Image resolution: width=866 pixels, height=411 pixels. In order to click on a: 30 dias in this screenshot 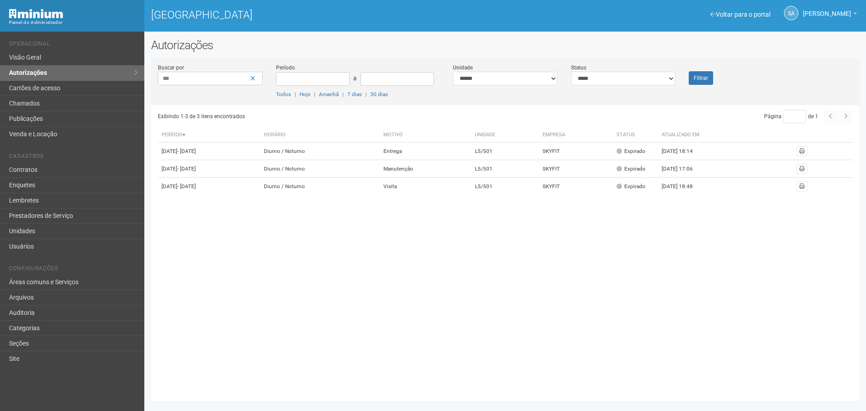, I will do `click(379, 94)`.